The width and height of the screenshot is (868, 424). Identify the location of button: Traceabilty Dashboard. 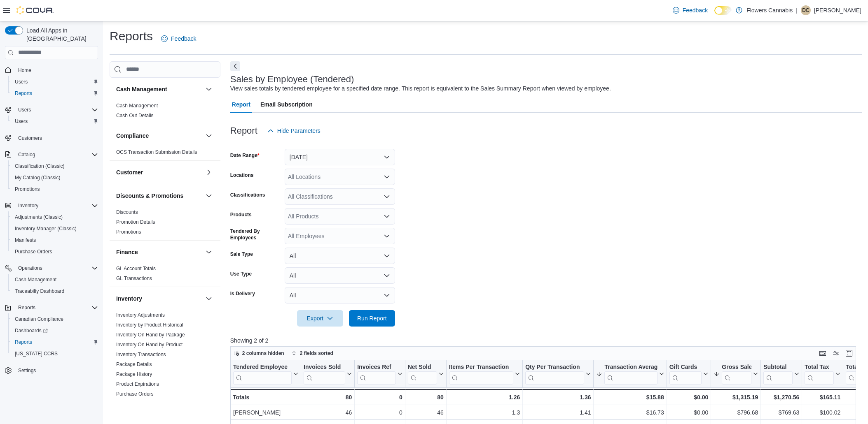
(55, 291).